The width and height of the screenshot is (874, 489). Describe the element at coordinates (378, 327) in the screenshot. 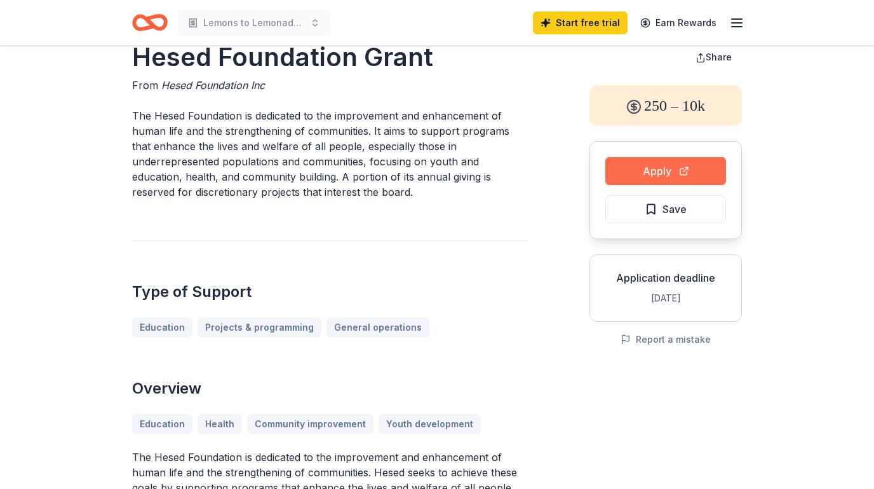

I see `a: General operations` at that location.